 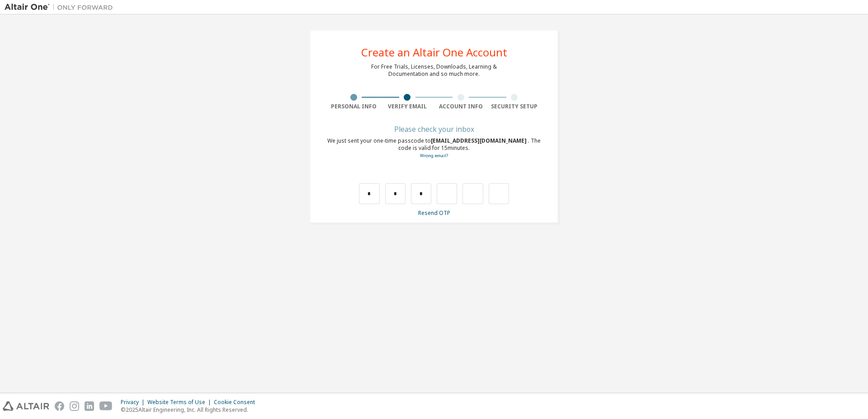 What do you see at coordinates (61, 7) in the screenshot?
I see `img: Altair One` at bounding box center [61, 7].